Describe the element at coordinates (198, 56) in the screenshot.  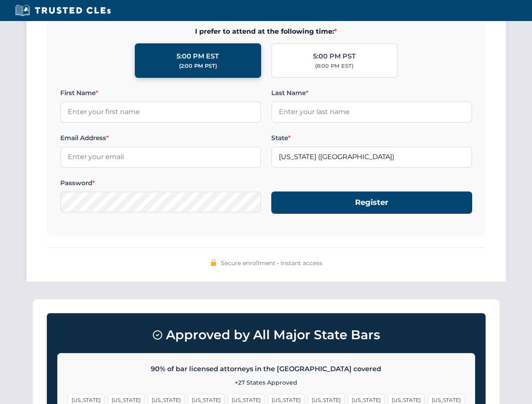
I see `div: 5:00 PM EST` at that location.